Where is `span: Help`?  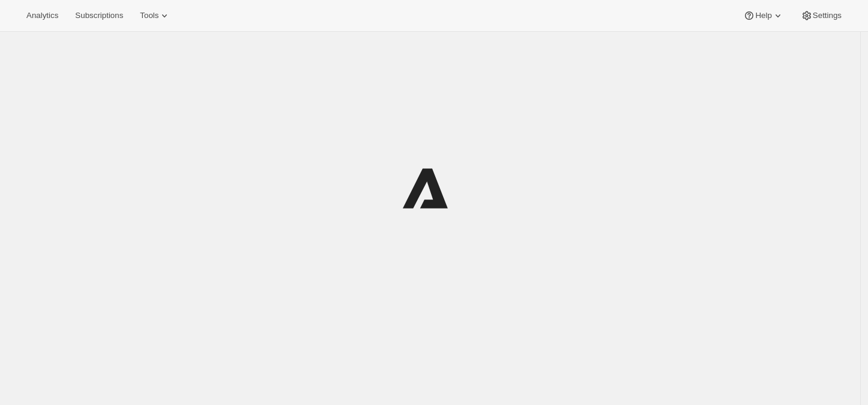 span: Help is located at coordinates (763, 16).